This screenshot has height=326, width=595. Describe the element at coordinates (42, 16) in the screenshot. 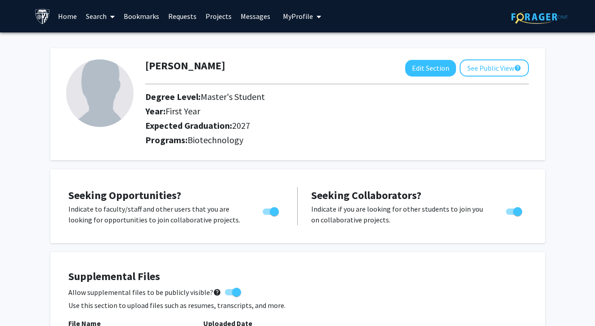

I see `img: Johns Hopkins University Logo` at that location.